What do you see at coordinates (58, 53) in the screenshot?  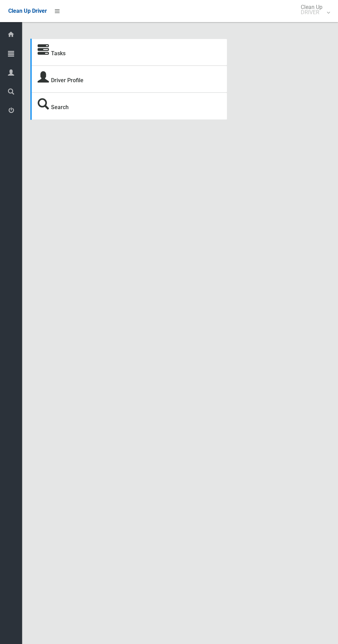 I see `a: Tasks` at bounding box center [58, 53].